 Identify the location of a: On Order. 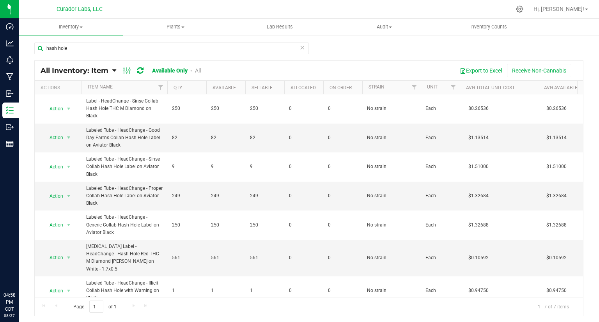
(340, 88).